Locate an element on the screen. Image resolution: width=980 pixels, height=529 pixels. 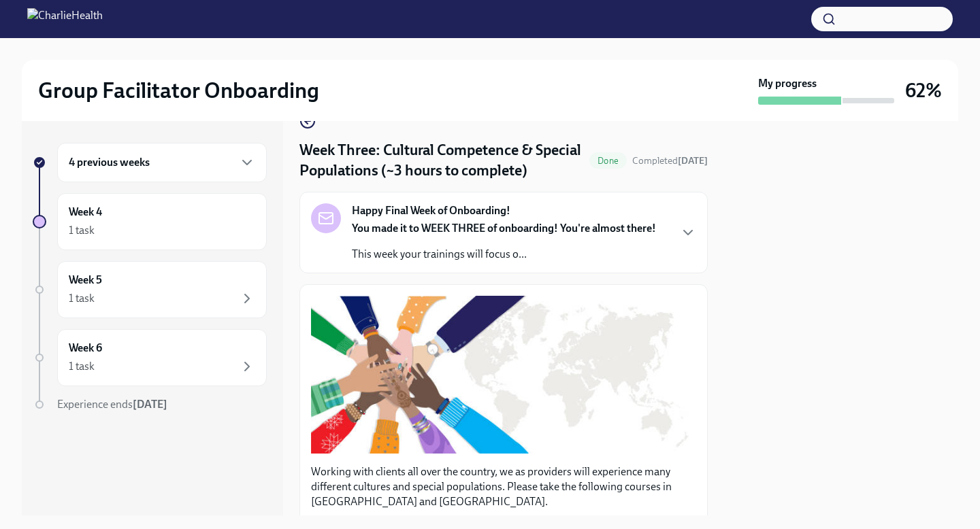
button: Zoom image is located at coordinates (504, 375).